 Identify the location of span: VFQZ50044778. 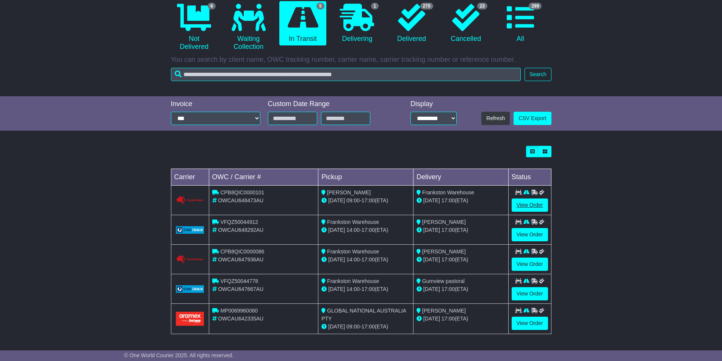
(239, 281).